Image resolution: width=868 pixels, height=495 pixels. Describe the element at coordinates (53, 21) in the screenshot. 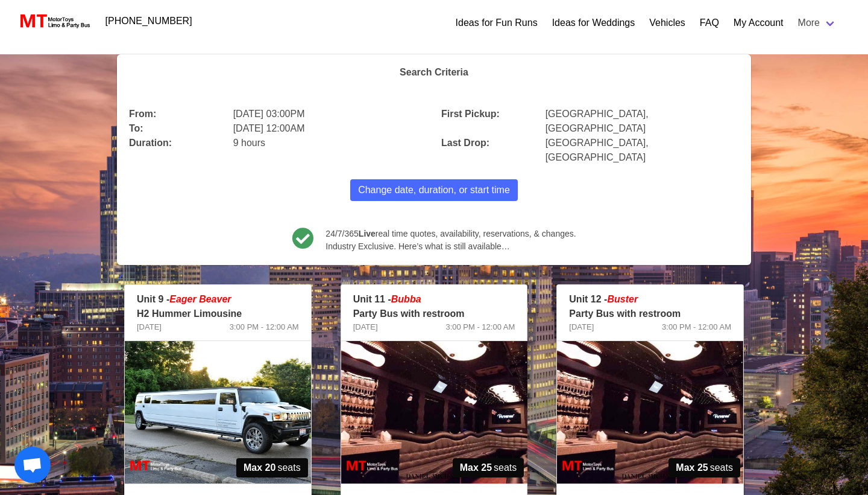

I see `img: MotorToys Logo` at that location.